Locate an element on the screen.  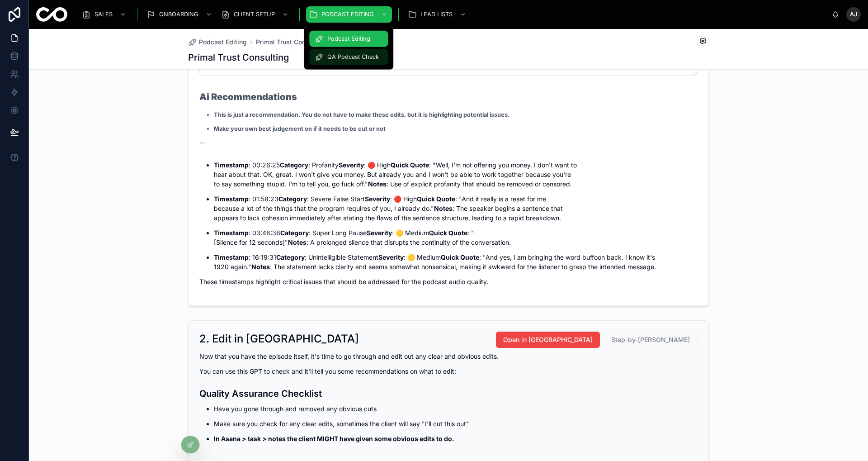
h1: Primal Trust Consulting is located at coordinates (239, 57).